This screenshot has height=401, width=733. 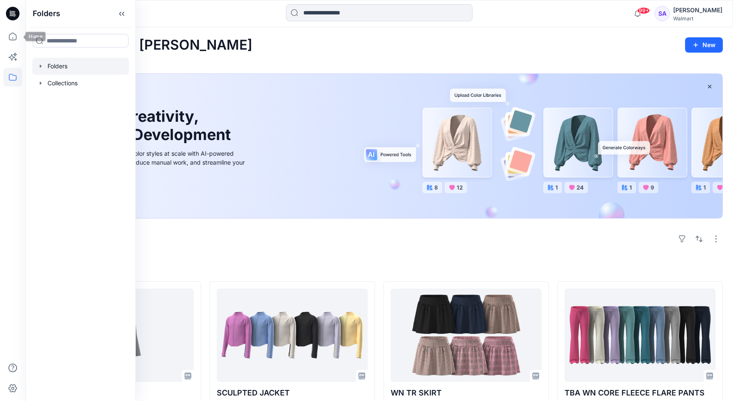 What do you see at coordinates (292, 393) in the screenshot?
I see `p: SCULPTED JACKET` at bounding box center [292, 393].